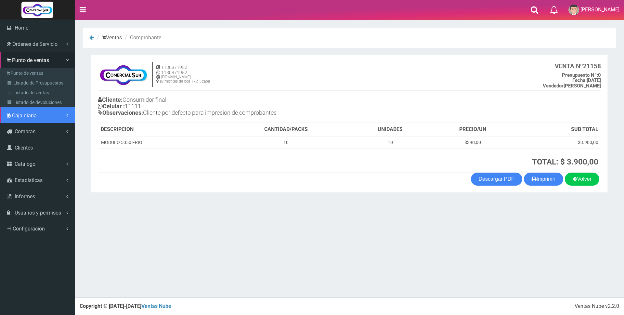 This screenshot has width=624, height=315. What do you see at coordinates (35, 44) in the screenshot?
I see `span: Ordenes de Servicio` at bounding box center [35, 44].